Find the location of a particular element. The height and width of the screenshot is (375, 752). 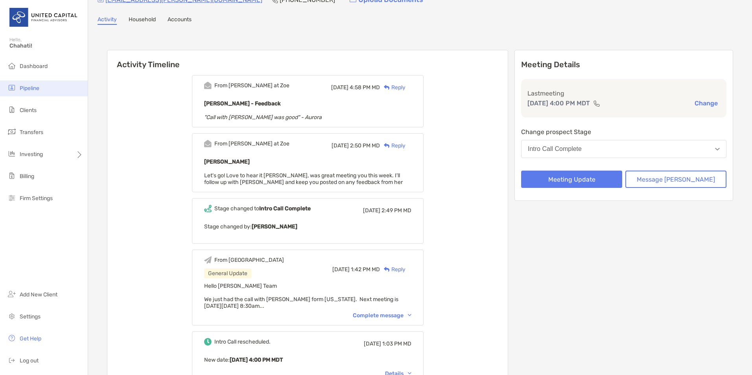

img: pipeline icon is located at coordinates (12, 88).